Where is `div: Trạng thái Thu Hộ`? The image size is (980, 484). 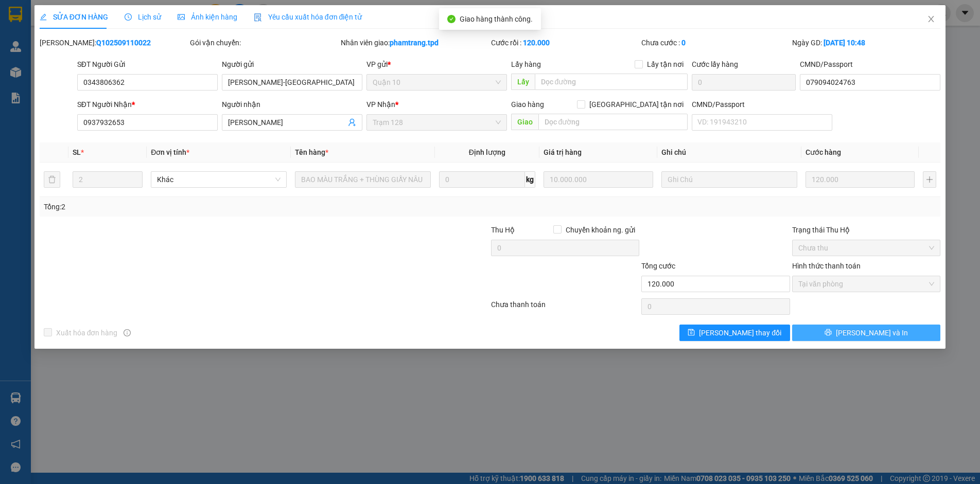 div: Trạng thái Thu Hộ is located at coordinates (867, 229).